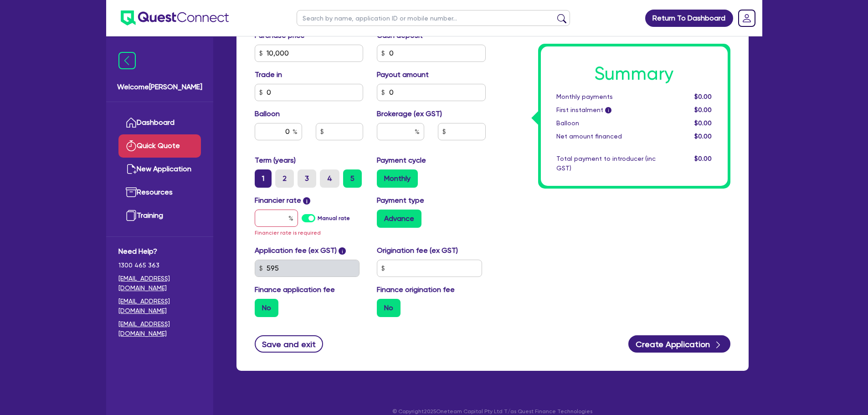 This screenshot has height=415, width=868. What do you see at coordinates (402, 160) in the screenshot?
I see `label: Payment cycle` at bounding box center [402, 160].